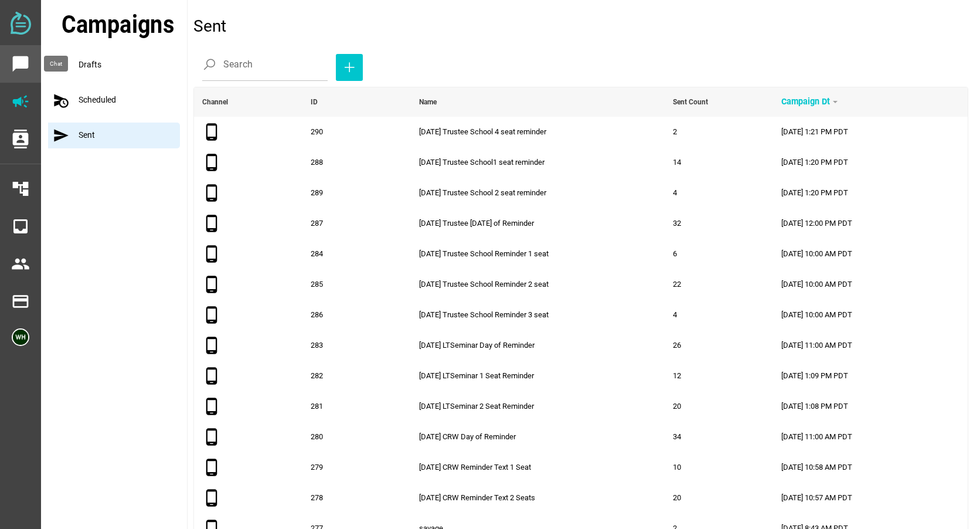 The width and height of the screenshot is (980, 529). I want to click on span: 278, so click(317, 497).